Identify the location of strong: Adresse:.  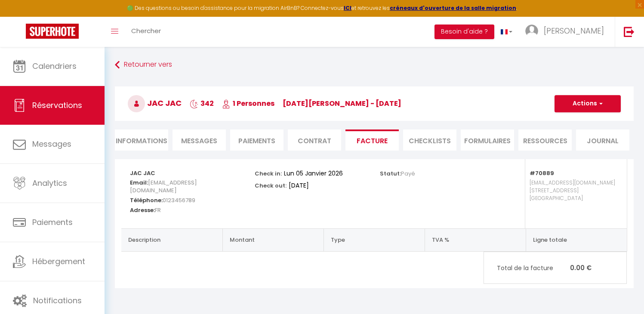
(142, 210).